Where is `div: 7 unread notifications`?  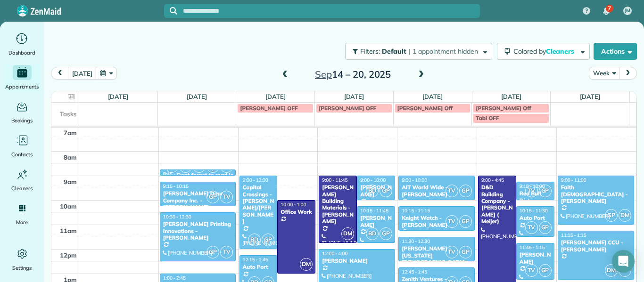
div: 7 unread notifications is located at coordinates (606, 12).